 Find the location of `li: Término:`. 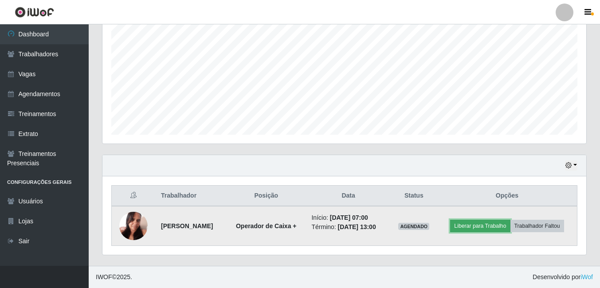

li: Término: is located at coordinates (348, 227).